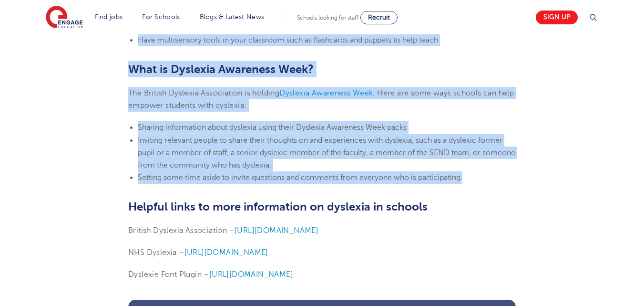 The width and height of the screenshot is (644, 306). Describe the element at coordinates (169, 274) in the screenshot. I see `span: Dyslexie Font Plugin –` at that location.